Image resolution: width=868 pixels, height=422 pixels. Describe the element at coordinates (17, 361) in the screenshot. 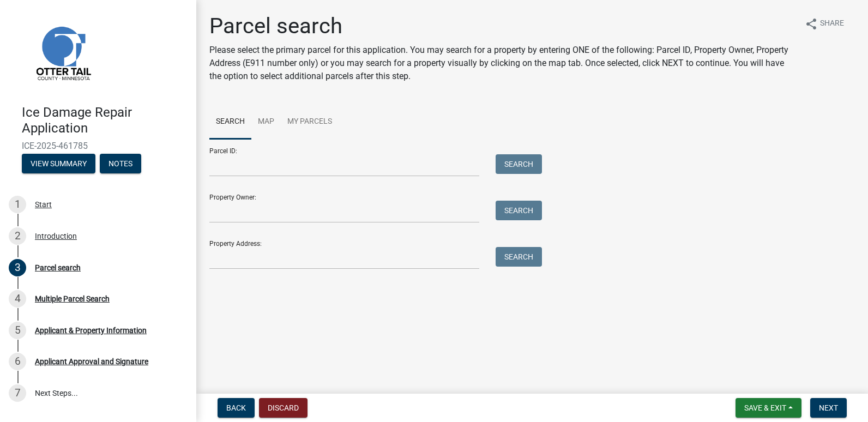

I see `div: 6` at that location.